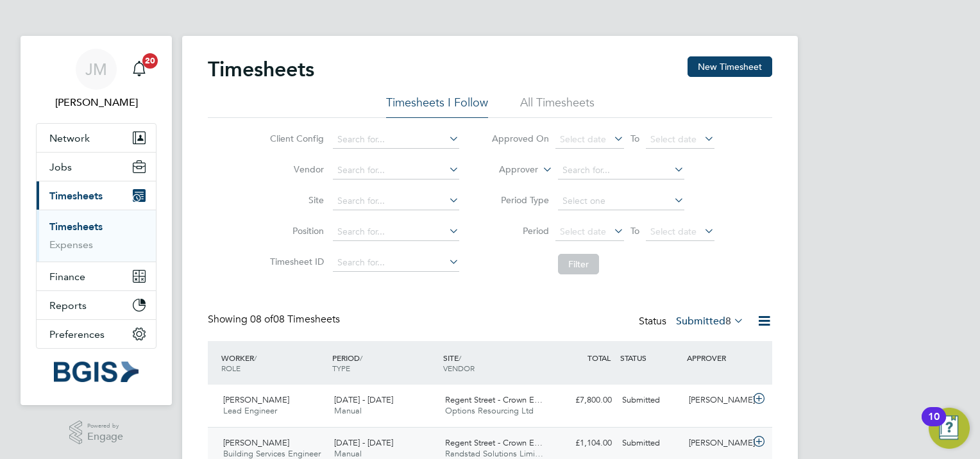 The height and width of the screenshot is (459, 980). What do you see at coordinates (68, 277) in the screenshot?
I see `span: Finance` at bounding box center [68, 277].